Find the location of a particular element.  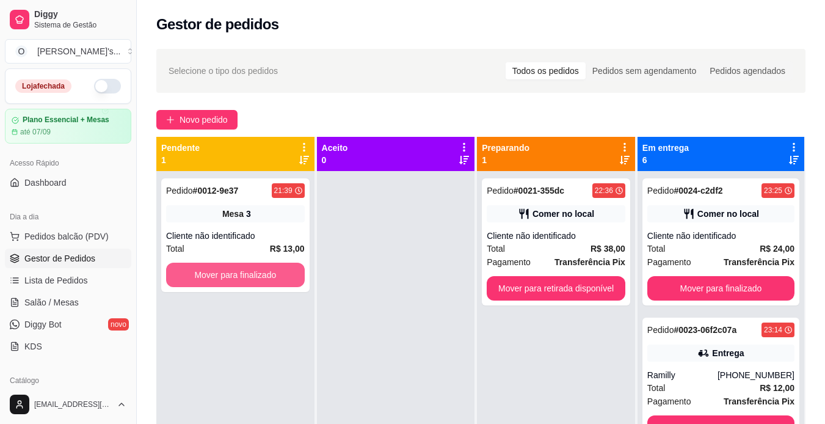

a: Gestor de Pedidos is located at coordinates (68, 258).